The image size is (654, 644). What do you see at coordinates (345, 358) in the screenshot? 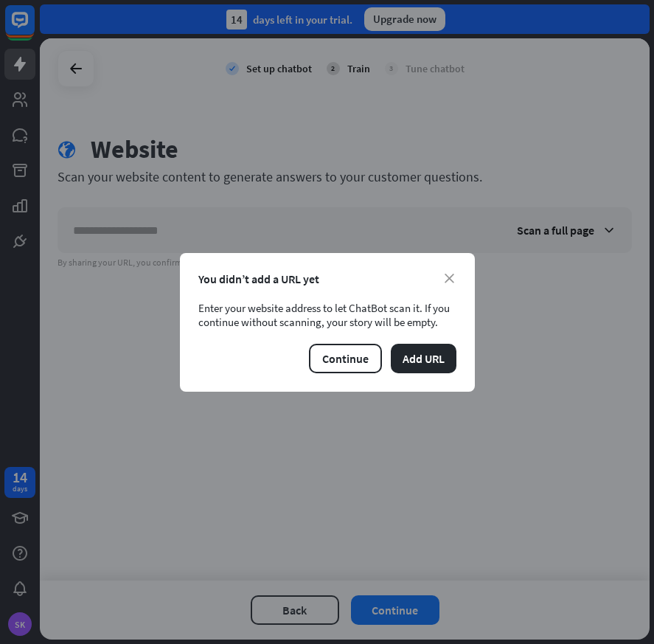
I see `button: Continue` at bounding box center [345, 358].